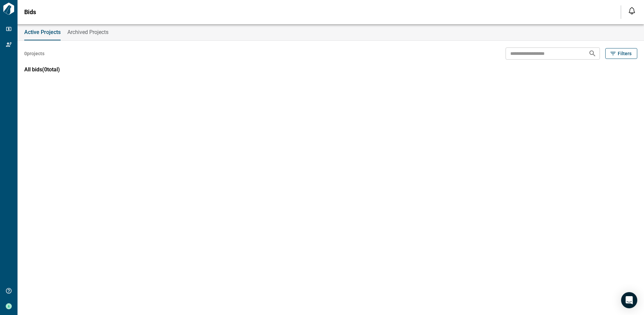 This screenshot has height=315, width=644. Describe the element at coordinates (42, 69) in the screenshot. I see `span: All bids ( 0 total)` at that location.